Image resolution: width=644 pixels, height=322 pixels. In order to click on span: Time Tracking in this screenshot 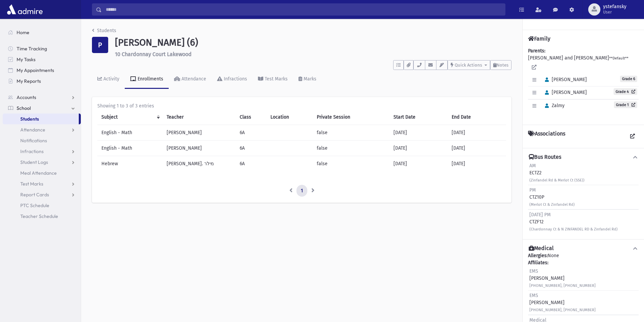, I will do `click(32, 49)`.